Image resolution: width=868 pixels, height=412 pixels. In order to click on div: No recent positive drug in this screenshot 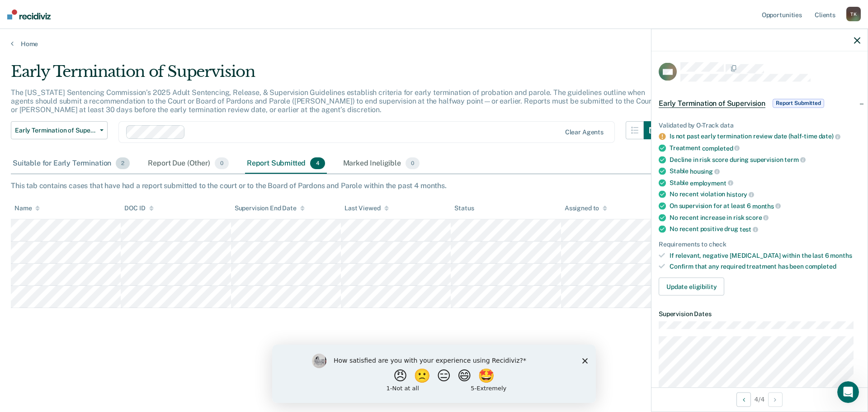, I will do `click(765, 229)`.